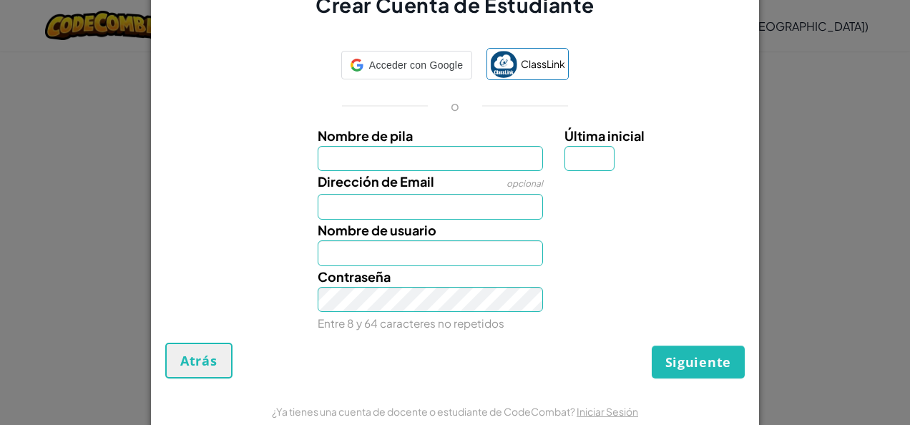 Image resolution: width=910 pixels, height=425 pixels. Describe the element at coordinates (699, 362) in the screenshot. I see `button: Siguiente` at that location.